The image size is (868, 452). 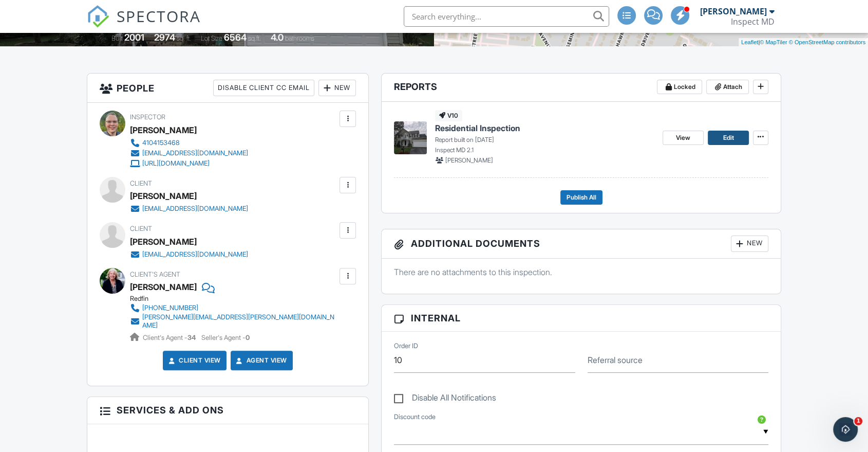 What do you see at coordinates (858, 421) in the screenshot?
I see `span: 1` at bounding box center [858, 421].